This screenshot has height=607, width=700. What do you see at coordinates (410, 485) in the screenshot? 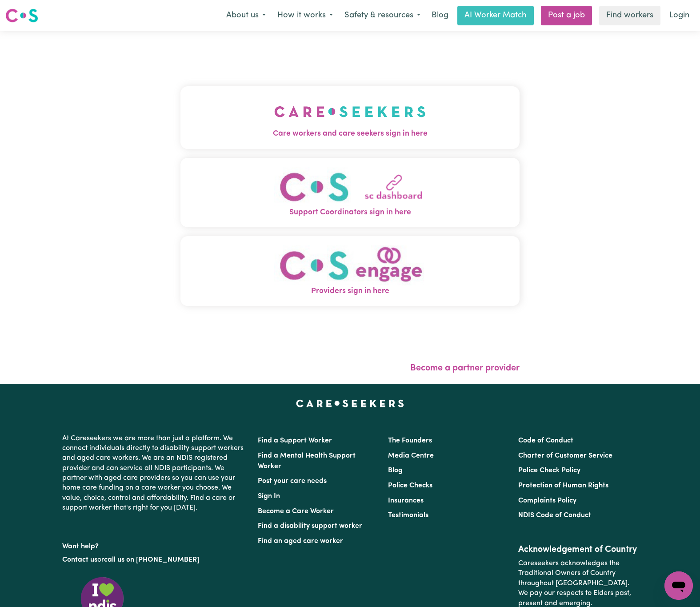
I see `a: Police Checks` at bounding box center [410, 485].